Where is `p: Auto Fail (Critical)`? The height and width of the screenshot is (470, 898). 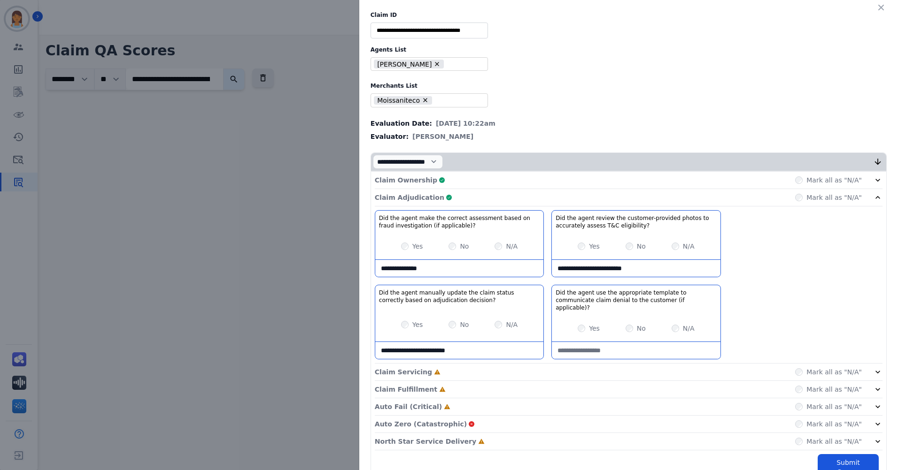 p: Auto Fail (Critical) is located at coordinates (408, 407).